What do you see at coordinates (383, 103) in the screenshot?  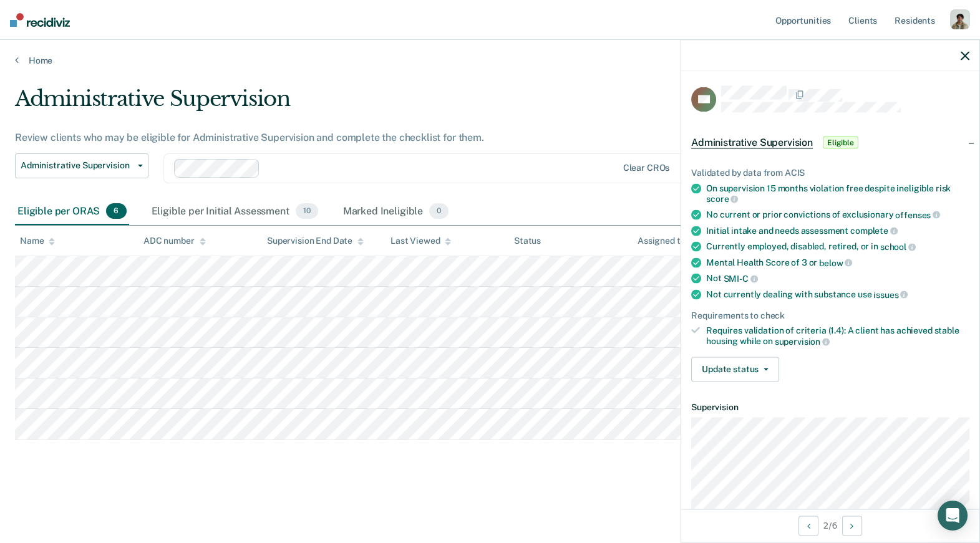 I see `div: Administrative Supervision` at bounding box center [383, 103].